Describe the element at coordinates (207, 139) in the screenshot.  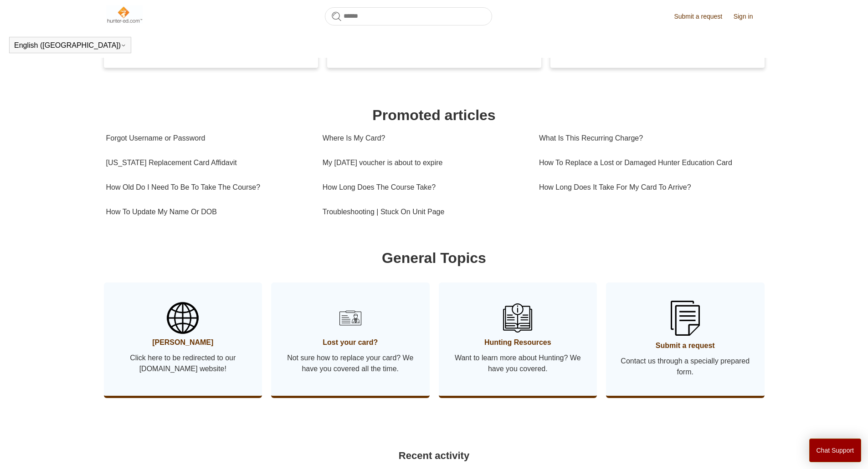
I see `a: Forgot Username or Password` at that location.